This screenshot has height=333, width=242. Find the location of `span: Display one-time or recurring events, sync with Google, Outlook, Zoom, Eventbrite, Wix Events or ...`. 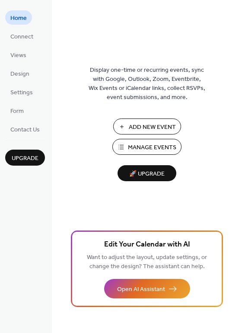

span: Display one-time or recurring events, sync with Google, Outlook, Zoom, Eventbrite, Wix Events or ... is located at coordinates (147, 84).